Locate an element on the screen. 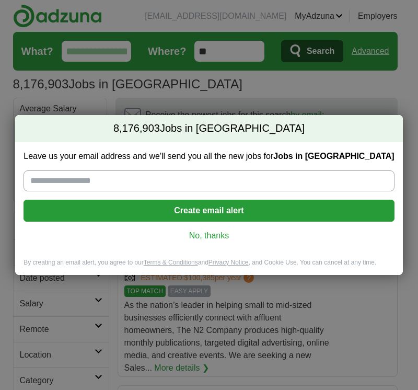 This screenshot has width=418, height=390. a: No, thanks is located at coordinates (208, 236).